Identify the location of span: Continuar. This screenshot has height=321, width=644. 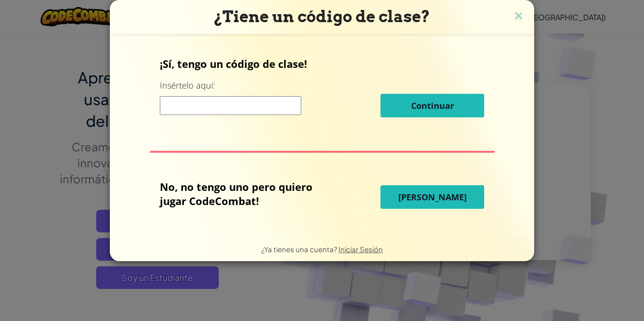
(433, 106).